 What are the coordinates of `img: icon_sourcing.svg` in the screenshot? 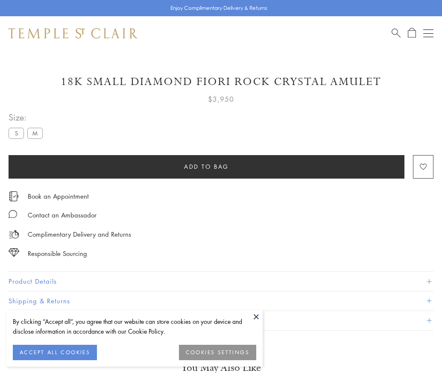 It's located at (14, 252).